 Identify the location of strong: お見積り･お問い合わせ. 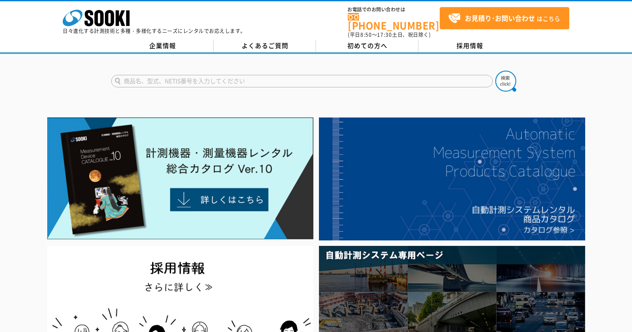
(500, 18).